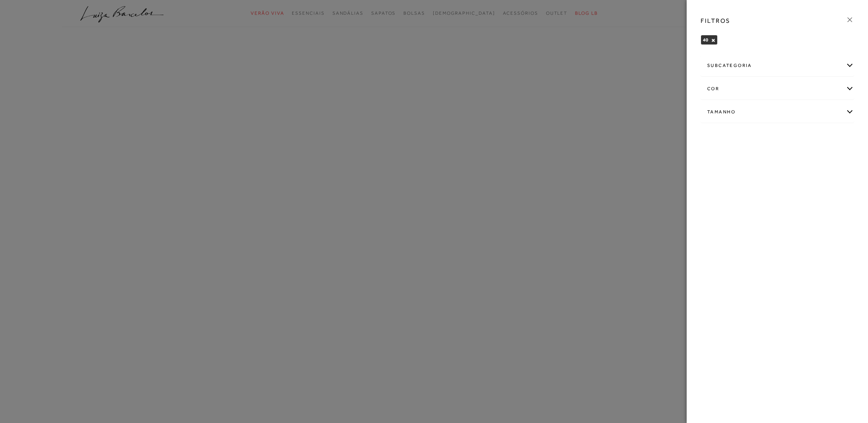 This screenshot has height=423, width=868. Describe the element at coordinates (777, 112) in the screenshot. I see `div: Tamanho` at that location.